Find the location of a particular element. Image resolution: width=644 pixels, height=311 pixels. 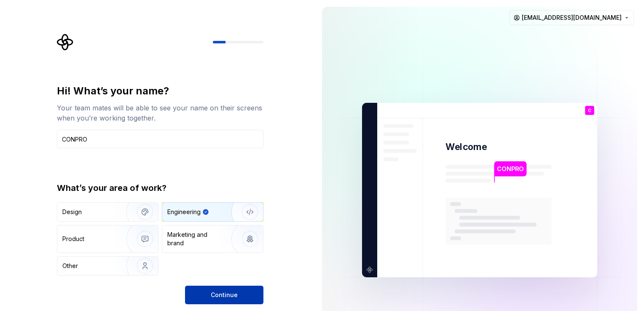

div: Engineering is located at coordinates (184, 212).